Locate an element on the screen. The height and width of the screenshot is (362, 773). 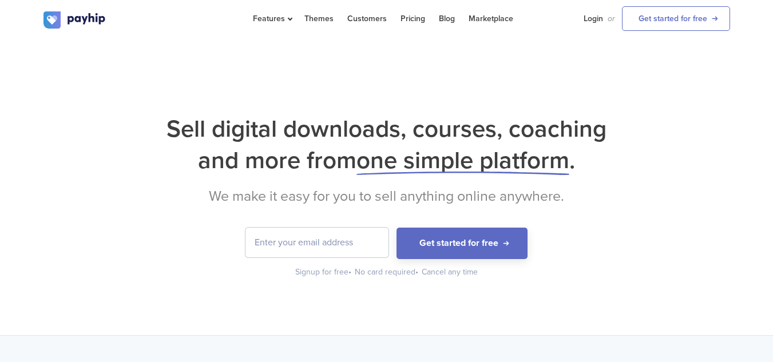
h1: Sell digital downloads, courses, coaching and more from is located at coordinates (387, 145).